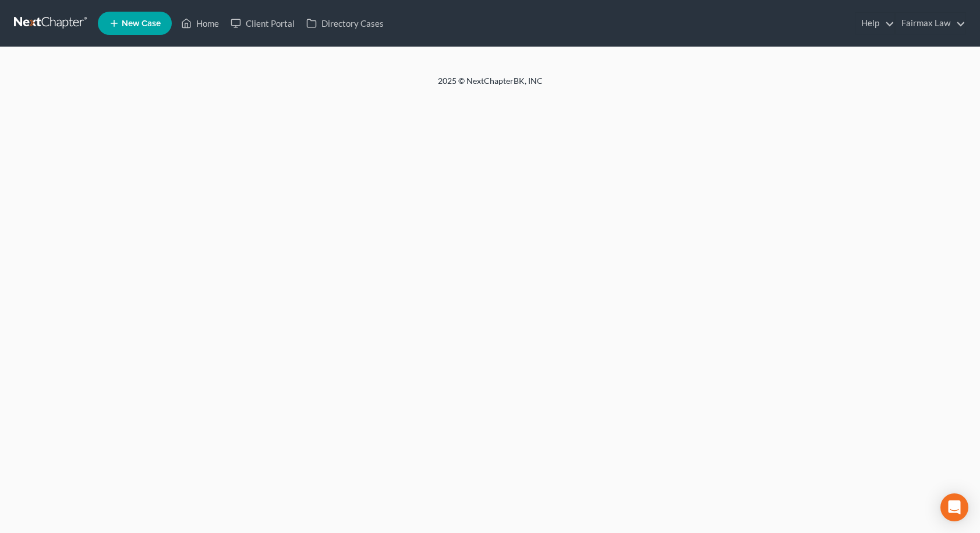  Describe the element at coordinates (955, 508) in the screenshot. I see `div: Open Intercom Messenger` at that location.